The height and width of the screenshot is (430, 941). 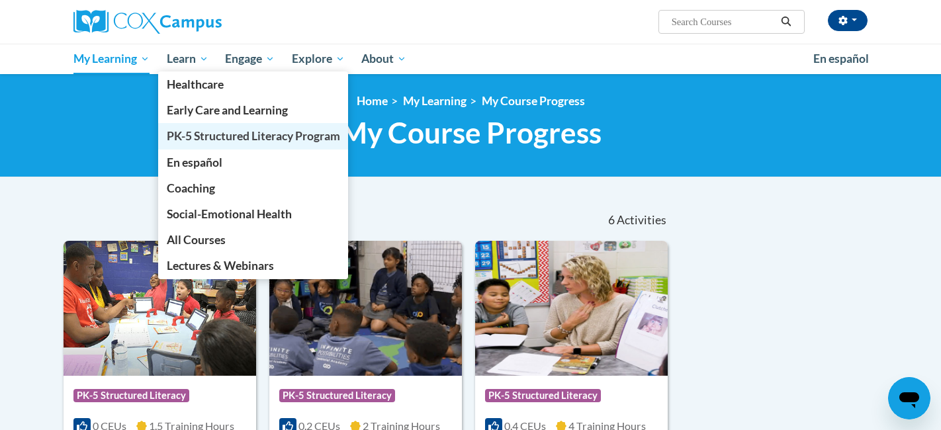 I want to click on span: Learn, so click(x=187, y=59).